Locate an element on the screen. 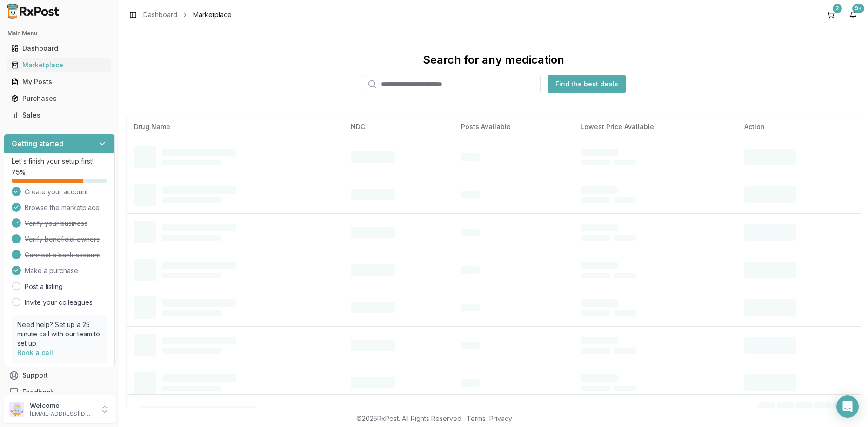 The height and width of the screenshot is (427, 868). nav: breadcrumb is located at coordinates (187, 15).